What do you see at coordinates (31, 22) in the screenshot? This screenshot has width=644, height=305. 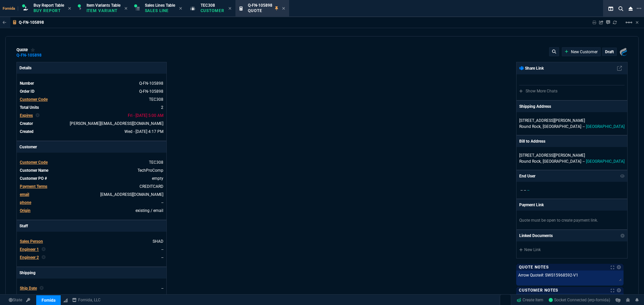 I see `p: Q-FN-105898` at bounding box center [31, 22].